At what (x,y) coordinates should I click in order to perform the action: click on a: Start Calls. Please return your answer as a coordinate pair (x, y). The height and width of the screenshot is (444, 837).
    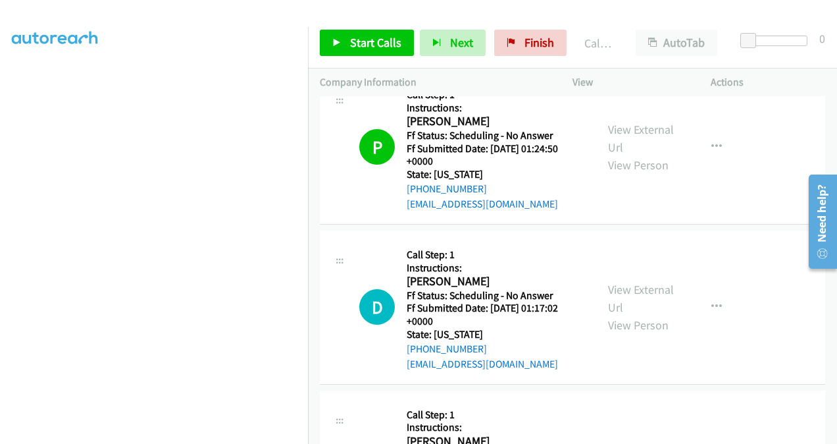
    Looking at the image, I should click on (367, 43).